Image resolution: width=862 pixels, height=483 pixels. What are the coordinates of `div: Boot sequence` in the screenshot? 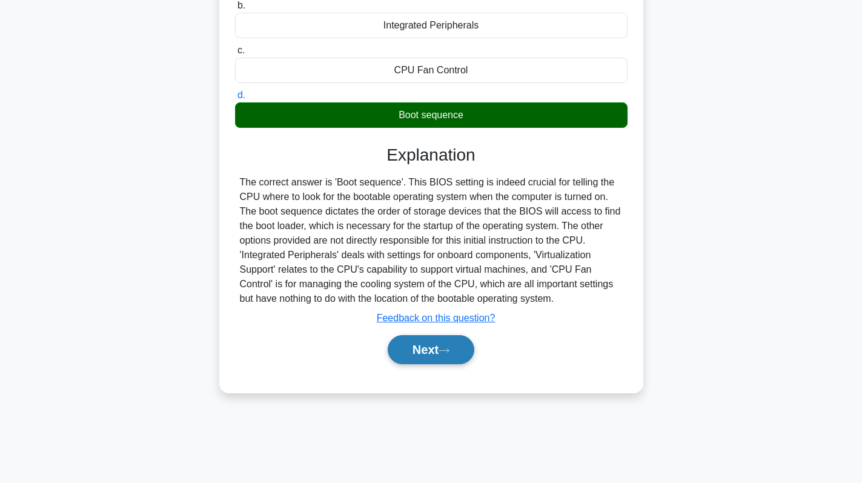 It's located at (431, 115).